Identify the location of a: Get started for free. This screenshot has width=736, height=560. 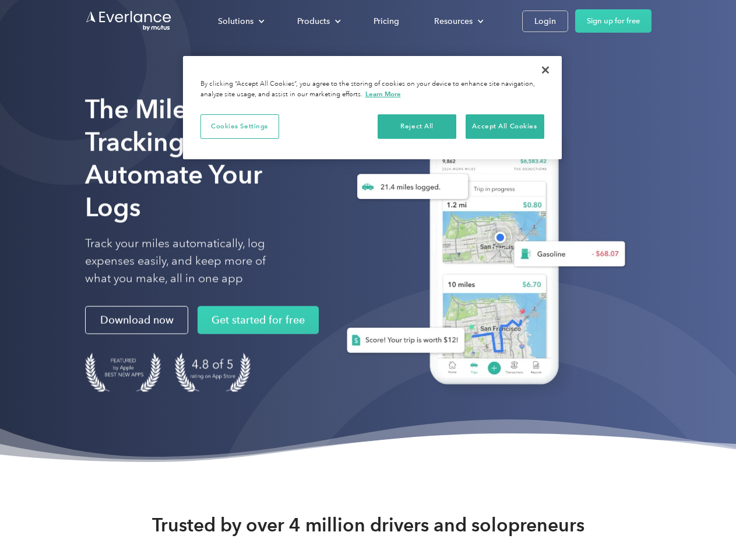
(258, 320).